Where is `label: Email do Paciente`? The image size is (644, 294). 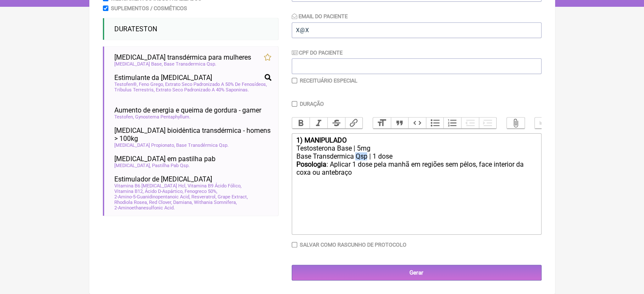
label: Email do Paciente is located at coordinates (320, 16).